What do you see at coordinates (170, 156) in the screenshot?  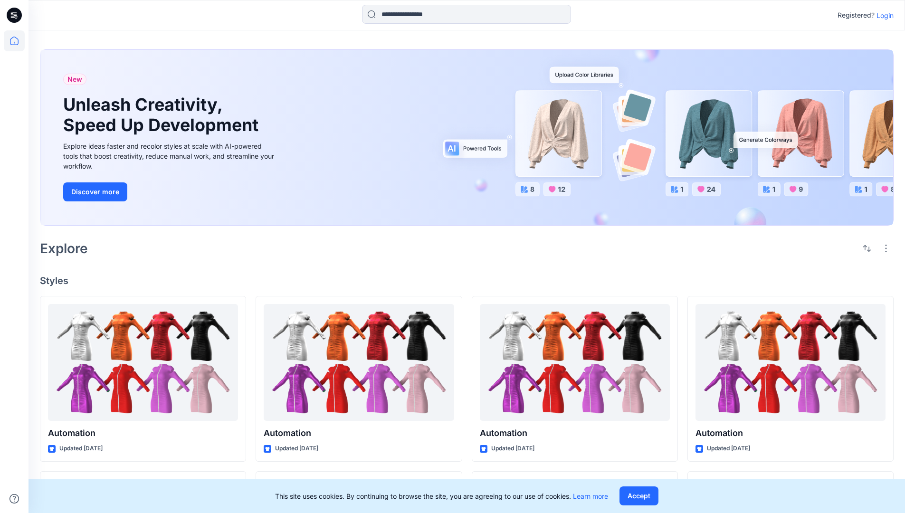 I see `div: Explore ideas faster and recolor styles at scale with AI-powered tools that boost creativity, red...` at bounding box center [170, 156].